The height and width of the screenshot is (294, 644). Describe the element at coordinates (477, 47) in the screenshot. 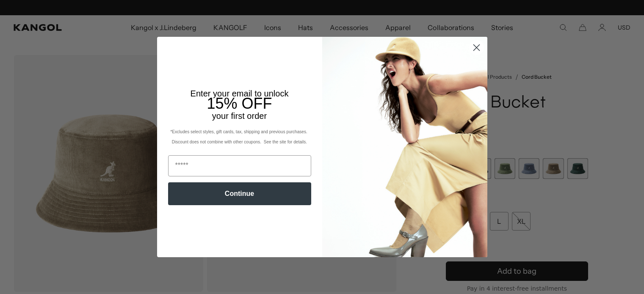

I see `button: Close dialog` at that location.